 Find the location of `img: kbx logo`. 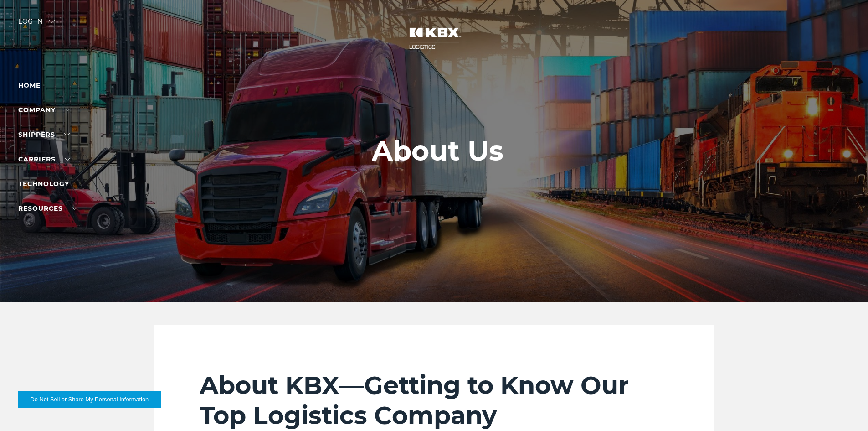

img: kbx logo is located at coordinates (434, 38).